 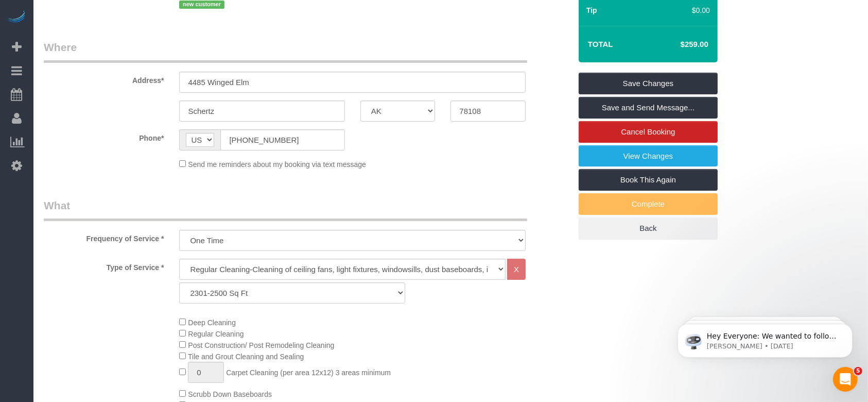 I want to click on a: Back, so click(x=648, y=228).